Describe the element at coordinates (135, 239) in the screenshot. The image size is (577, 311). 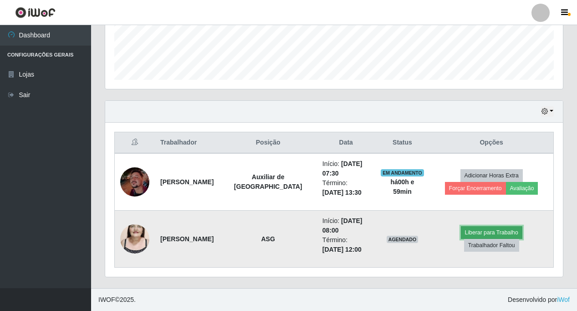
I see `img: 1745854264697.jpeg` at that location.